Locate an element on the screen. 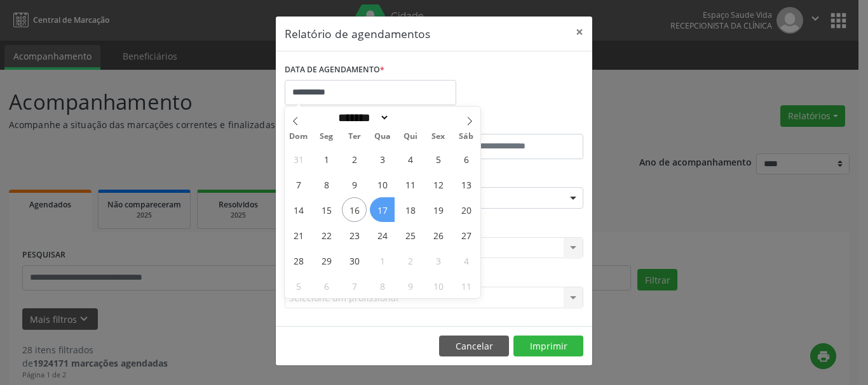 The image size is (868, 385). span: Setembro 29, 2025 is located at coordinates (326, 260).